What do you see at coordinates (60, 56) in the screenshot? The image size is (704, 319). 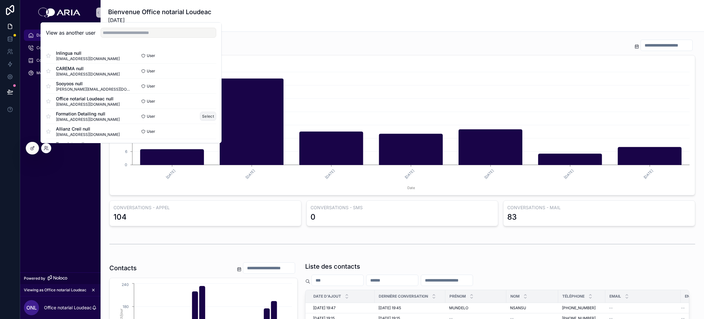 I see `div: scrollable content` at bounding box center [60, 56].